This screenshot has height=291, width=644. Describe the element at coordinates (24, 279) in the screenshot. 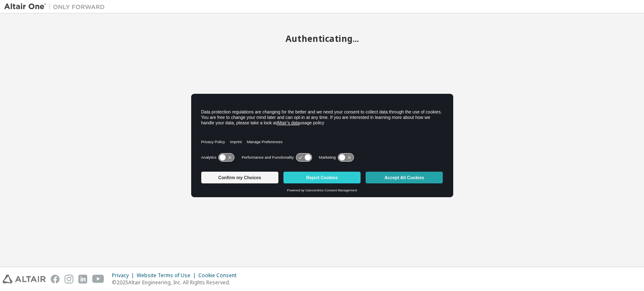

I see `img: altair_logo.svg` at that location.